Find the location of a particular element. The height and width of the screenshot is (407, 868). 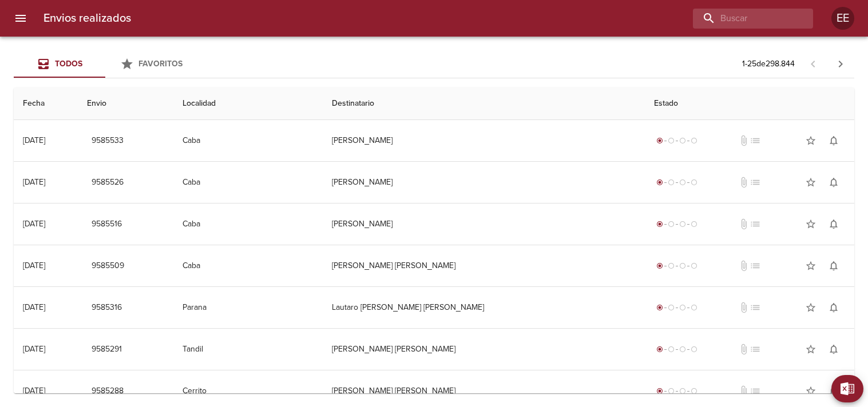

span: Favoritos is located at coordinates (160, 64).